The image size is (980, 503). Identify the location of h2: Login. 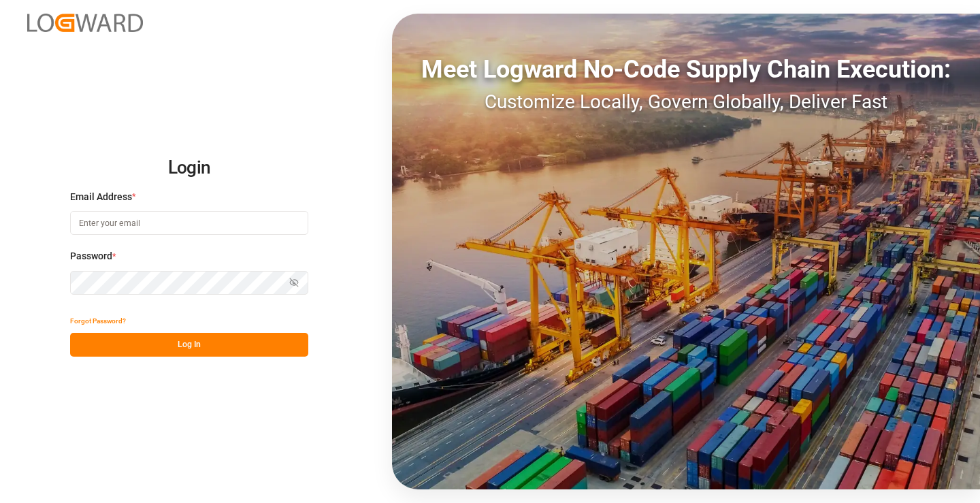
(189, 168).